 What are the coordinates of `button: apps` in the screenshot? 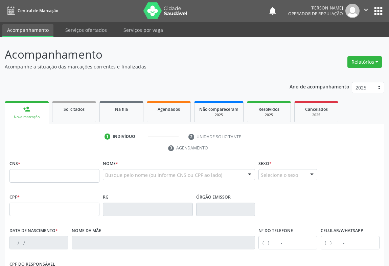 It's located at (378, 11).